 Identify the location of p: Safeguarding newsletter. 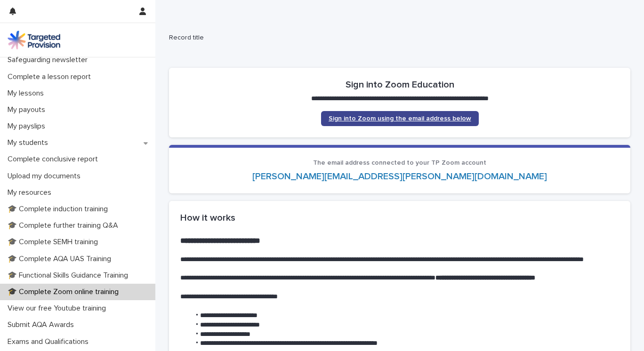
(50, 60).